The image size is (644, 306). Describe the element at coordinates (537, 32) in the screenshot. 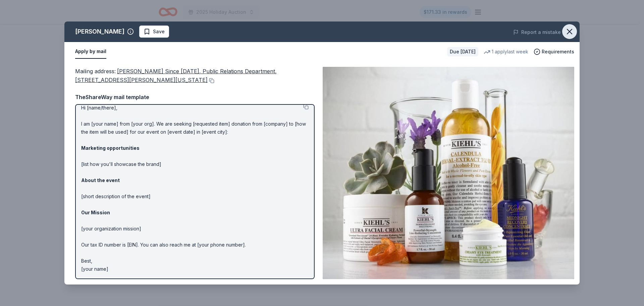

I see `button: Report a mistake` at that location.